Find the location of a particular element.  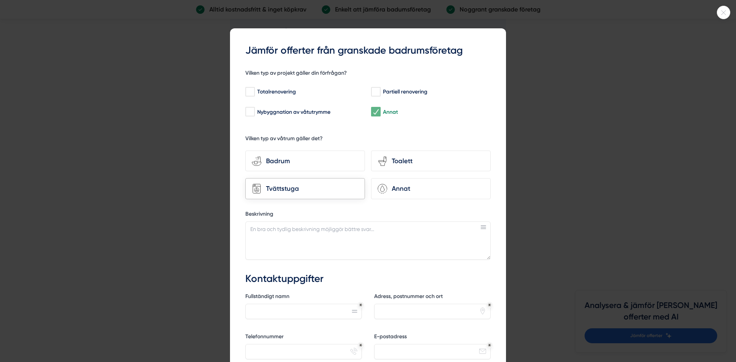

h5: Vilken typ av våtrum gäller det? is located at coordinates (284, 140).